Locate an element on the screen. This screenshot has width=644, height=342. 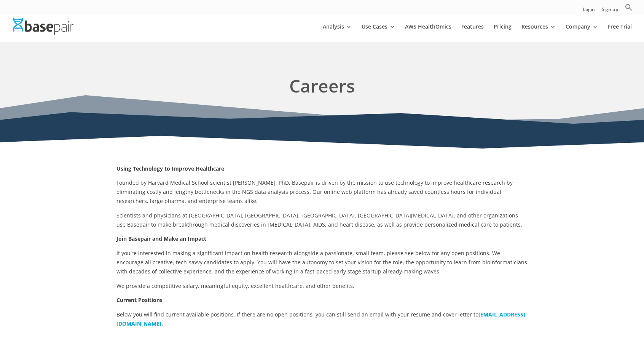
a: Use Cases is located at coordinates (378, 33).